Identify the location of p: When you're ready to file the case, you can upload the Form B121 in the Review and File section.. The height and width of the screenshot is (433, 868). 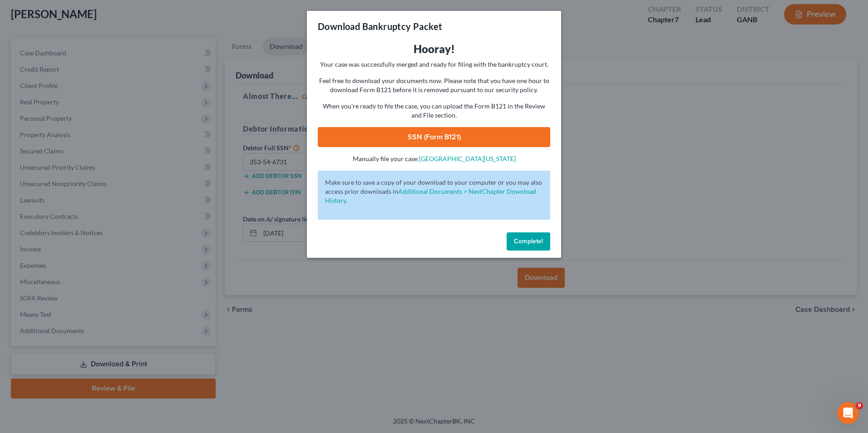
(434, 111).